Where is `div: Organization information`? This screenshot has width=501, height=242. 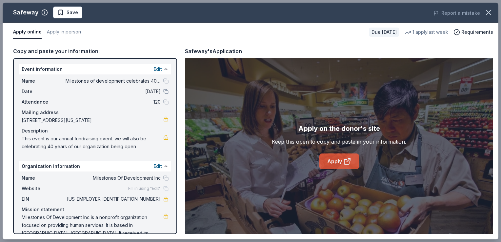 div: Organization information is located at coordinates (95, 166).